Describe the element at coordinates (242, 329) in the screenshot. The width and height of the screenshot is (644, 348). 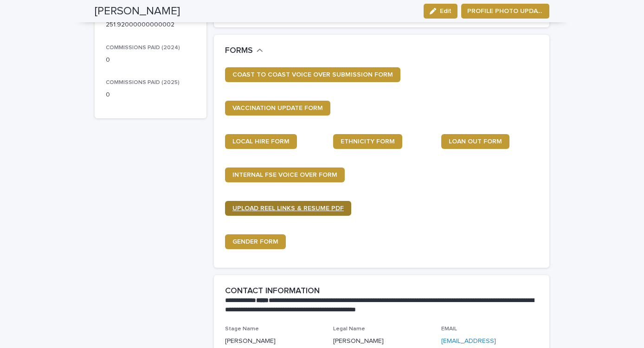
I see `span: Stage Name` at that location.